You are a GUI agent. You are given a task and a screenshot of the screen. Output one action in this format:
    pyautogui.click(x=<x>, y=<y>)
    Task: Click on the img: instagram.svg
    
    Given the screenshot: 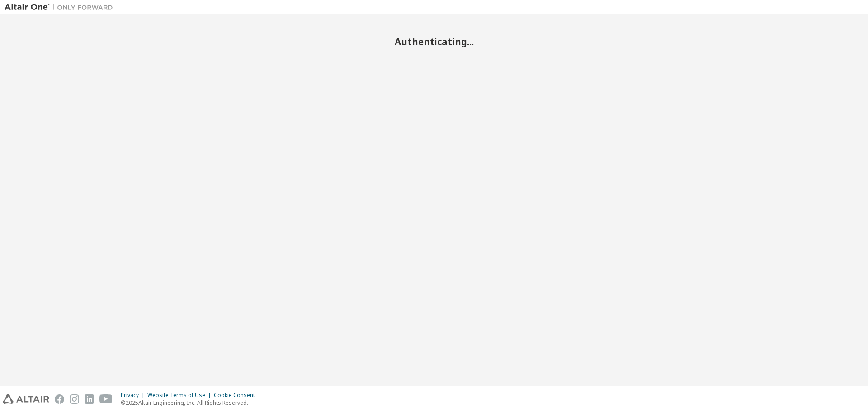 What is the action you would take?
    pyautogui.click(x=74, y=399)
    